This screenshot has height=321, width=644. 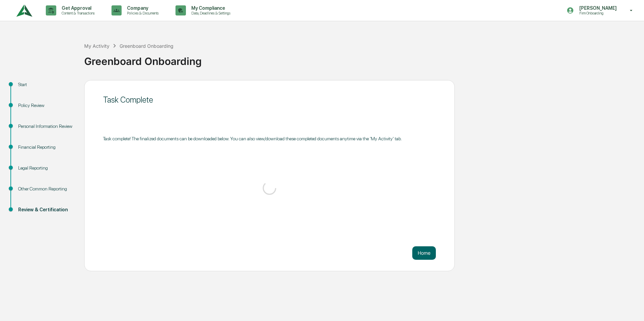 What do you see at coordinates (424, 253) in the screenshot?
I see `button: Home` at bounding box center [424, 253].